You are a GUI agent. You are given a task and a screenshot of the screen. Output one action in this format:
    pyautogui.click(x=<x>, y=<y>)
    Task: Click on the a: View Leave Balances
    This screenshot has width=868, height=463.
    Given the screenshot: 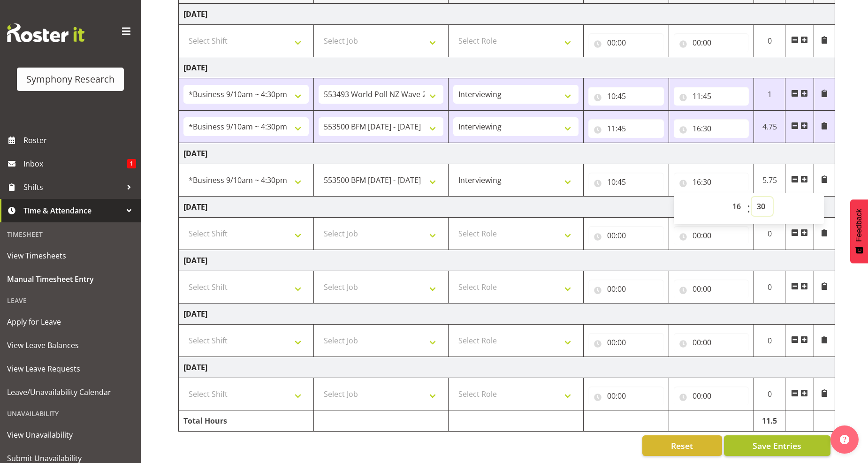 What is the action you would take?
    pyautogui.click(x=70, y=345)
    